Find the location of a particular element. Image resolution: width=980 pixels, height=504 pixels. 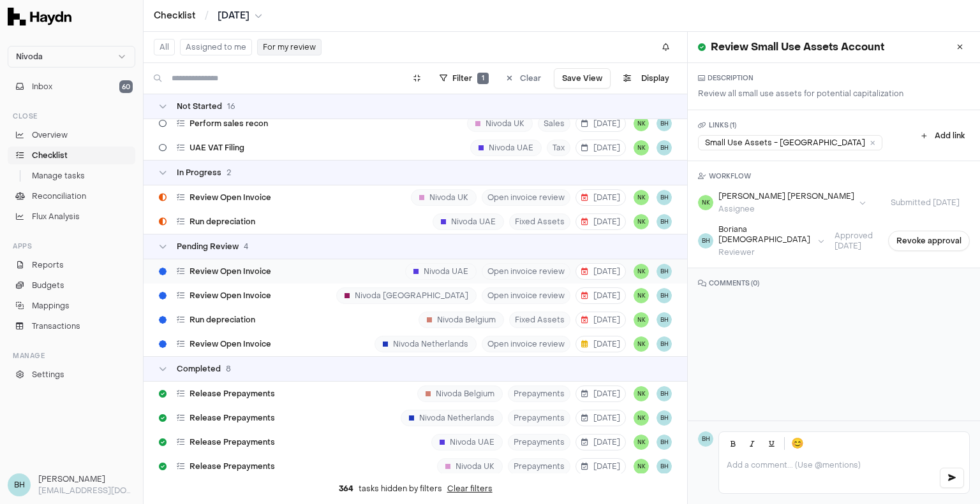

p: Review all small use assets for potential capitalization is located at coordinates (800, 94).